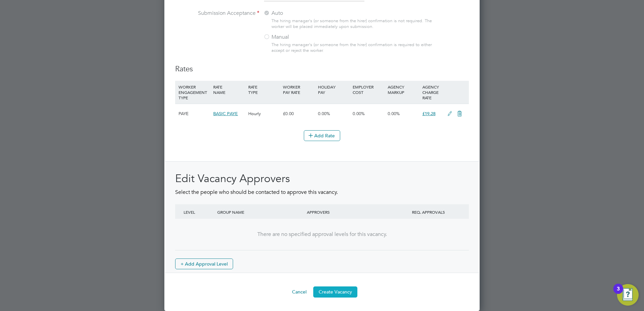  I want to click on div: 3, so click(618, 293).